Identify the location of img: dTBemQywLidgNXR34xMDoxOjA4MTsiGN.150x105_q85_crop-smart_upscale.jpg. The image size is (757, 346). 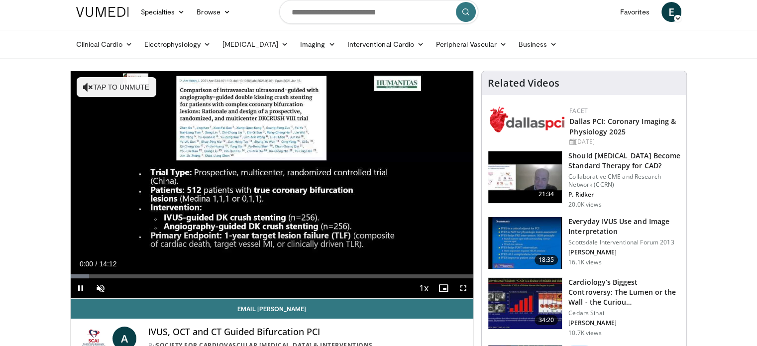
(525, 243).